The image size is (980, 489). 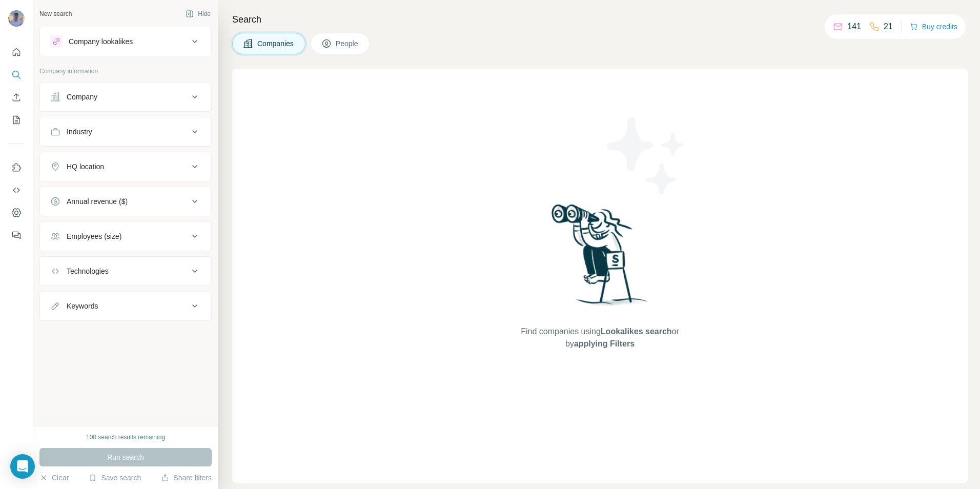 I want to click on div: HQ location, so click(x=85, y=167).